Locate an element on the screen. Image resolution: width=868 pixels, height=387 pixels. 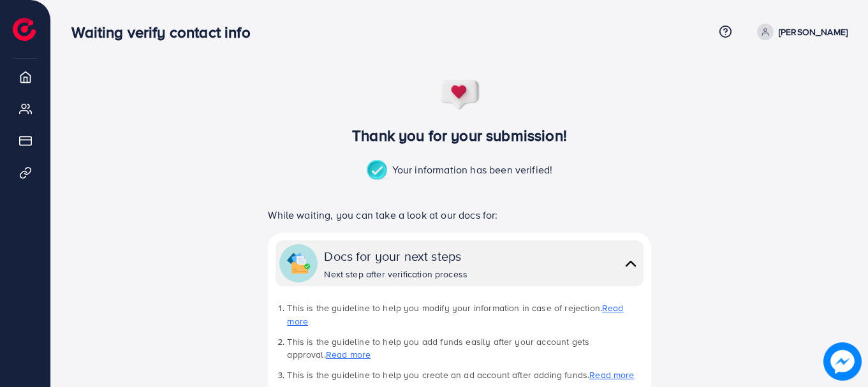
img: logo is located at coordinates (24, 29).